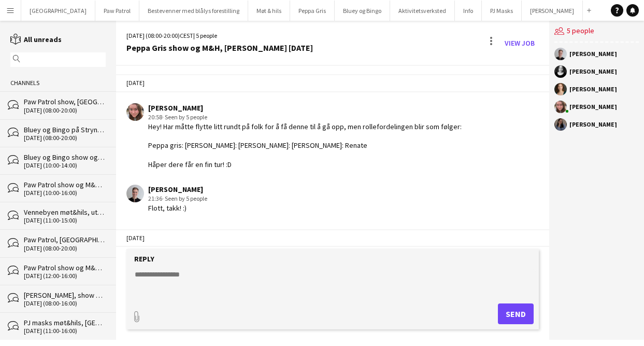  What do you see at coordinates (144, 258) in the screenshot?
I see `label: Reply` at bounding box center [144, 258].